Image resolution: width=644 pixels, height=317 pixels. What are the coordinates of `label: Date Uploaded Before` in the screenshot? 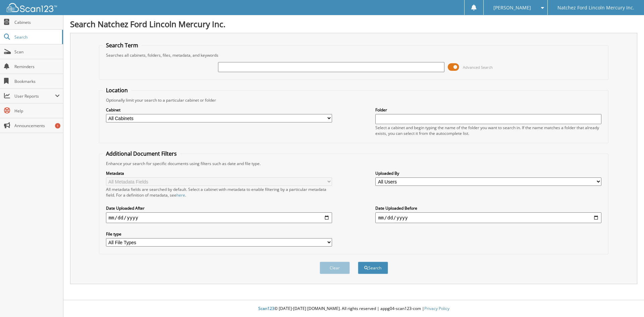 It's located at (488, 208).